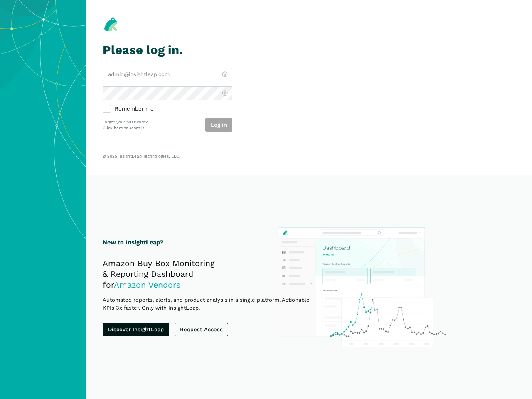 Image resolution: width=532 pixels, height=399 pixels. What do you see at coordinates (125, 122) in the screenshot?
I see `p: Forgot your password?` at bounding box center [125, 122].